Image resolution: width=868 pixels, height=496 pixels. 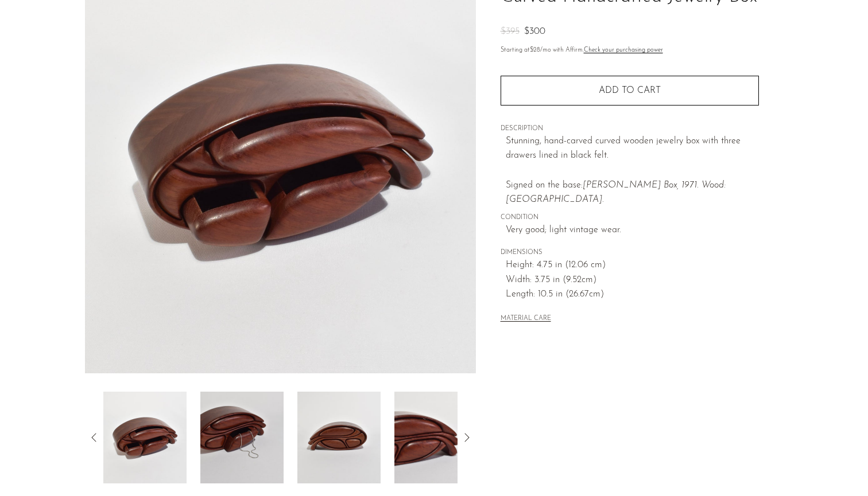 What do you see at coordinates (629, 51) in the screenshot?
I see `p: Starting at /mo with Affirm.` at bounding box center [629, 51].